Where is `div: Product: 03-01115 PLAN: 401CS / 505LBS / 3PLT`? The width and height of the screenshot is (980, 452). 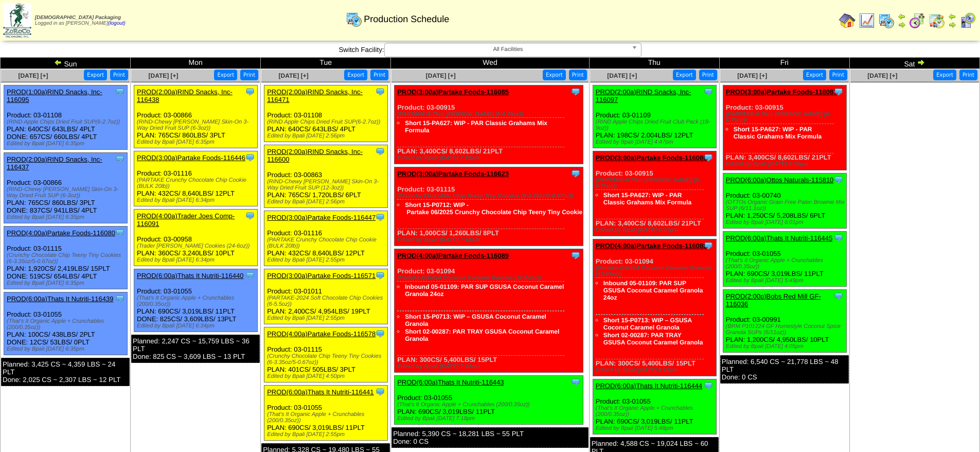
div: Product: 03-01115 PLAN: 401CS / 505LBS / 3PLT is located at coordinates (326, 355).